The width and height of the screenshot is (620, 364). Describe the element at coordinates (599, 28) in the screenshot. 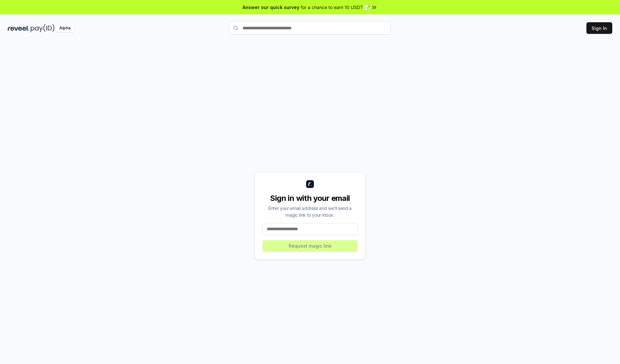

I see `button: Sign In` at that location.